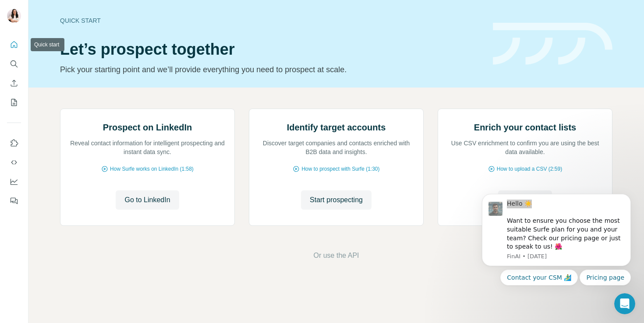  Describe the element at coordinates (336, 256) in the screenshot. I see `span: Or use the API` at that location.